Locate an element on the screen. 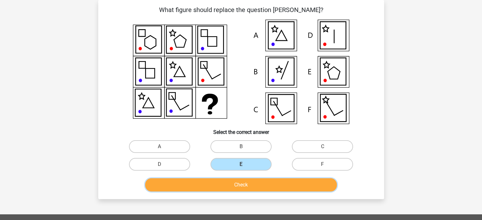  h6: Select the correct answer is located at coordinates (241, 130).